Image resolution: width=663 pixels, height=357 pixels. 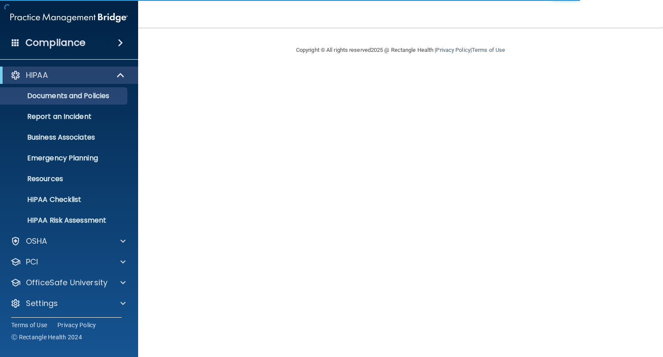 What do you see at coordinates (47, 337) in the screenshot?
I see `span: Ⓒ Rectangle Health 2024` at bounding box center [47, 337].